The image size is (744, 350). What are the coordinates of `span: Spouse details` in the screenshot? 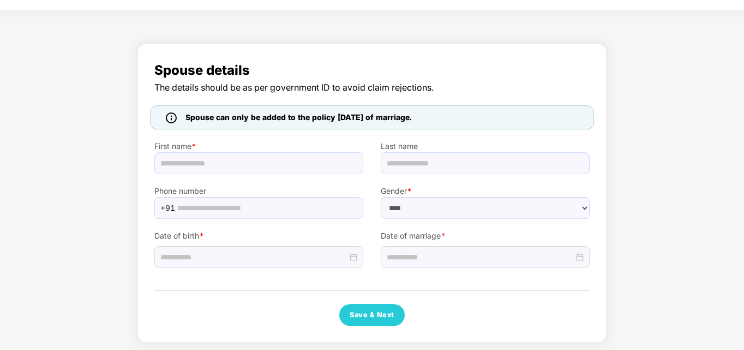 It's located at (372, 70).